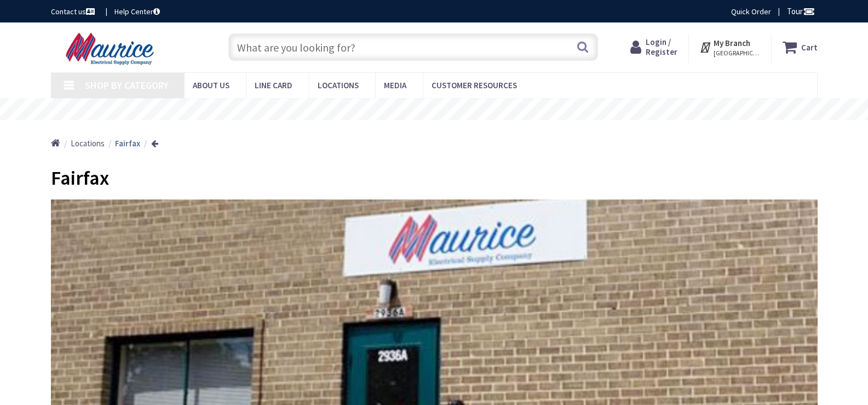  I want to click on a: Login / Register, so click(654, 47).